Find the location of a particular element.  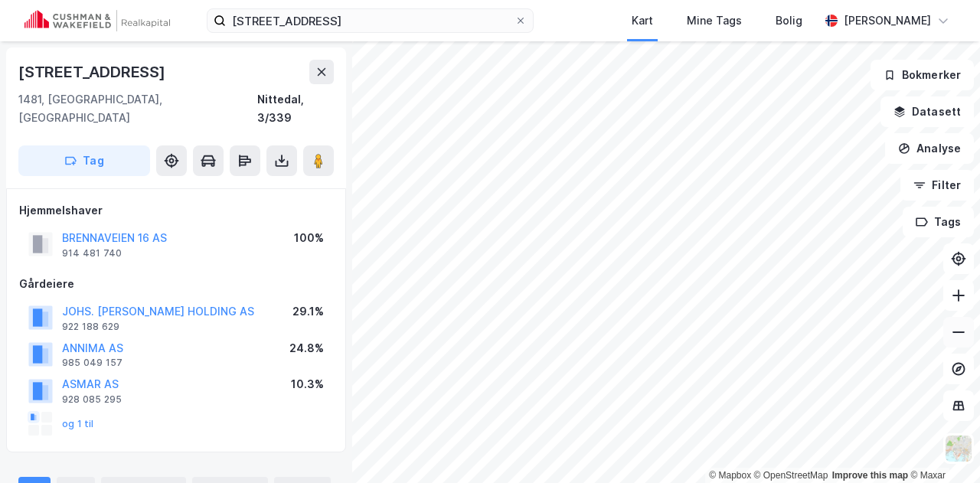

div: 29.1% is located at coordinates (307, 312).